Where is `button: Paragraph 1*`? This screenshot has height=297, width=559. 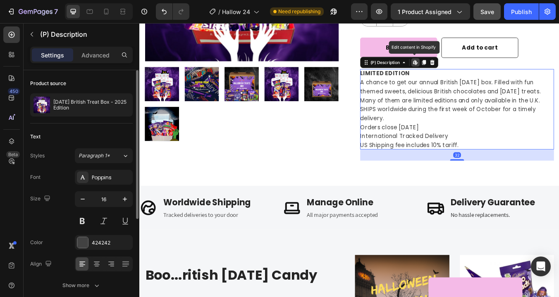
button: Paragraph 1* is located at coordinates (104, 156).